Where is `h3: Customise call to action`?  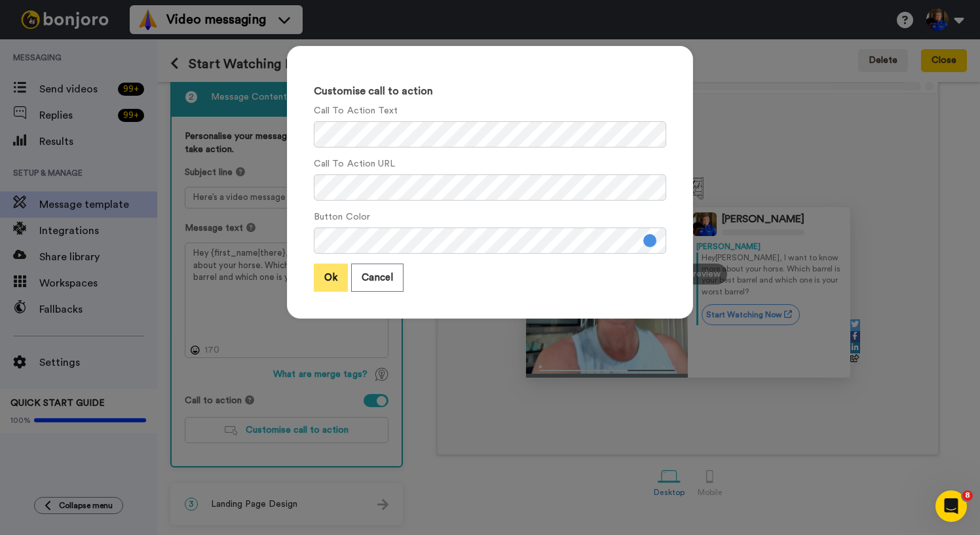
h3: Customise call to action is located at coordinates (490, 92).